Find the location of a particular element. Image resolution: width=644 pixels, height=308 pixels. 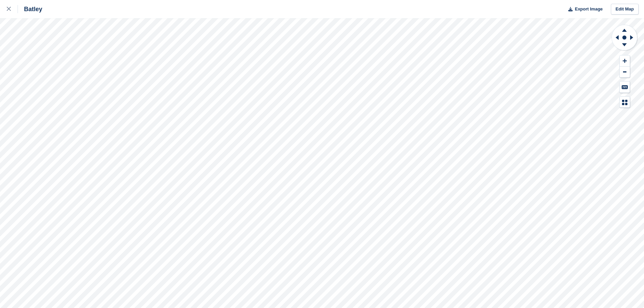

a: Edit Map is located at coordinates (625, 9).